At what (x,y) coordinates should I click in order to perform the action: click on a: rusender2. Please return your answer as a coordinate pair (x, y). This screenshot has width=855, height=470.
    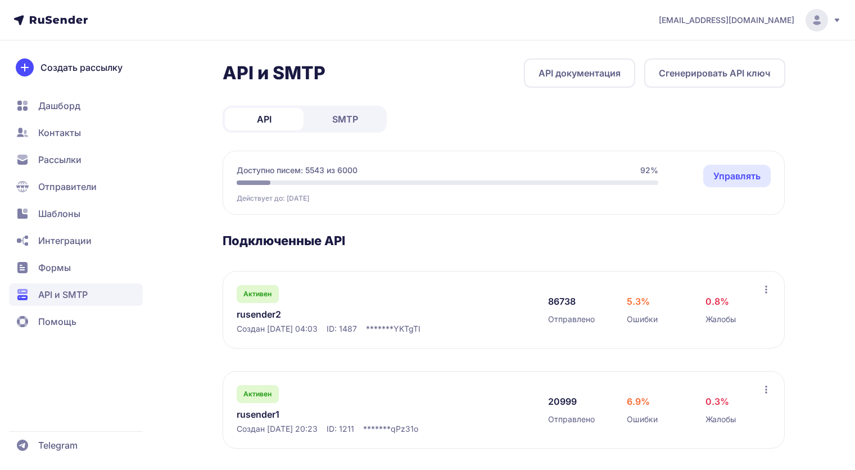
    Looking at the image, I should click on (352, 314).